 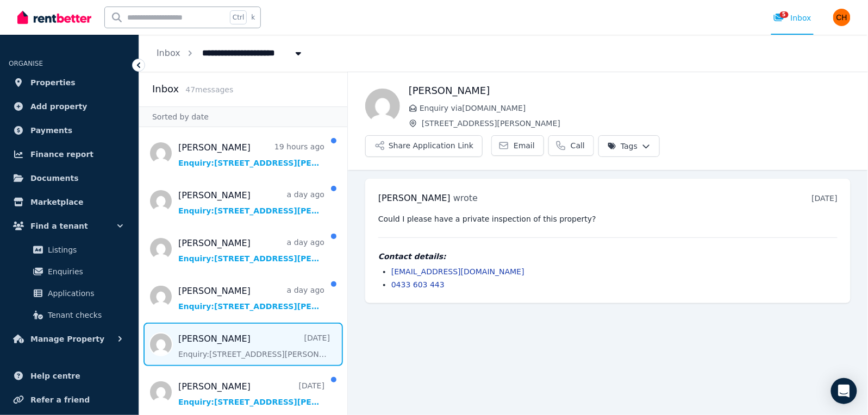 What do you see at coordinates (59, 226) in the screenshot?
I see `span: Find a tenant` at bounding box center [59, 226].